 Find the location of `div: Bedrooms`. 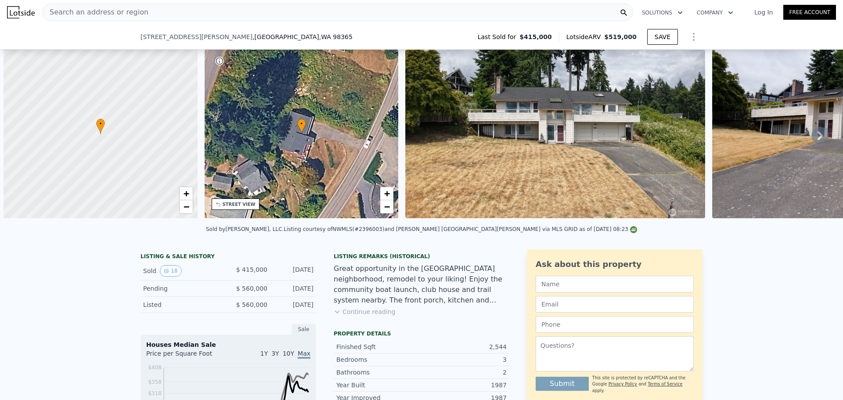

div: Bedrooms is located at coordinates (379, 359).